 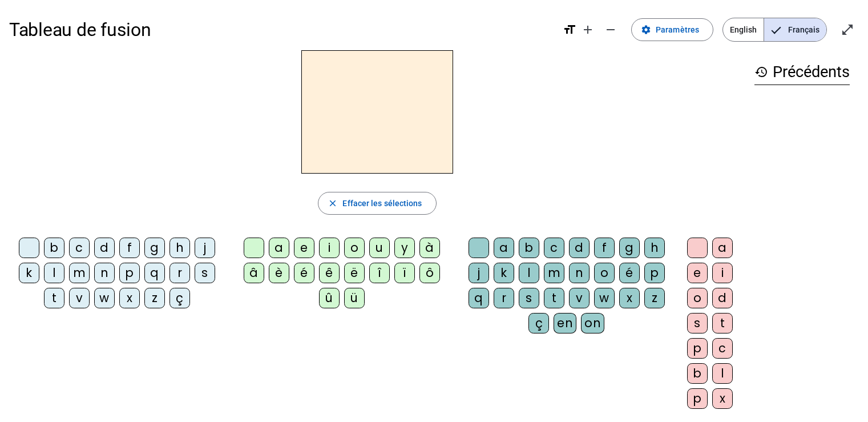 I want to click on mat-icon: close, so click(x=333, y=203).